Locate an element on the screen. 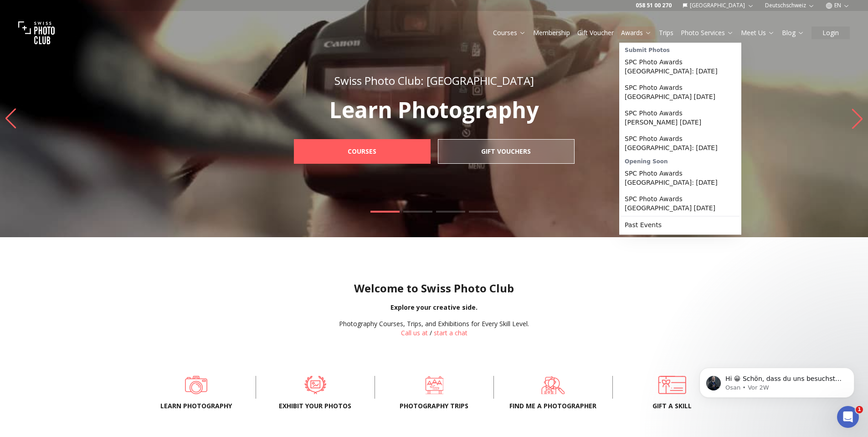 The width and height of the screenshot is (868, 437). button: Meet Us is located at coordinates (758, 33).